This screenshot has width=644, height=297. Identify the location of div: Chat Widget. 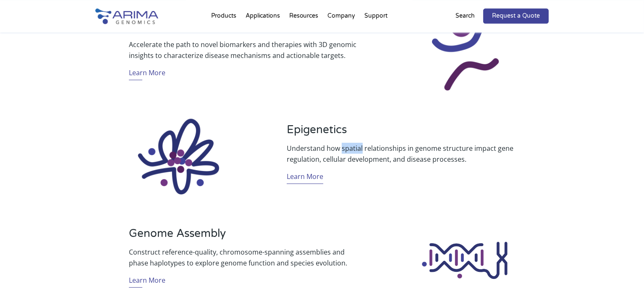
(623, 277).